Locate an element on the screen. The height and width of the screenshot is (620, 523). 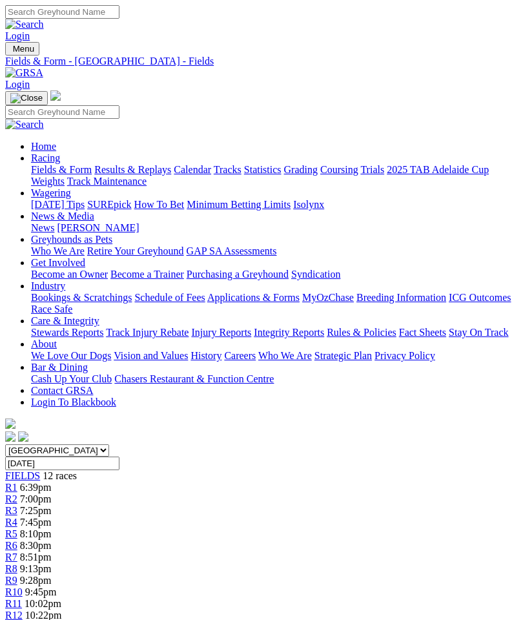
a: Purchasing a Greyhound is located at coordinates (238, 274).